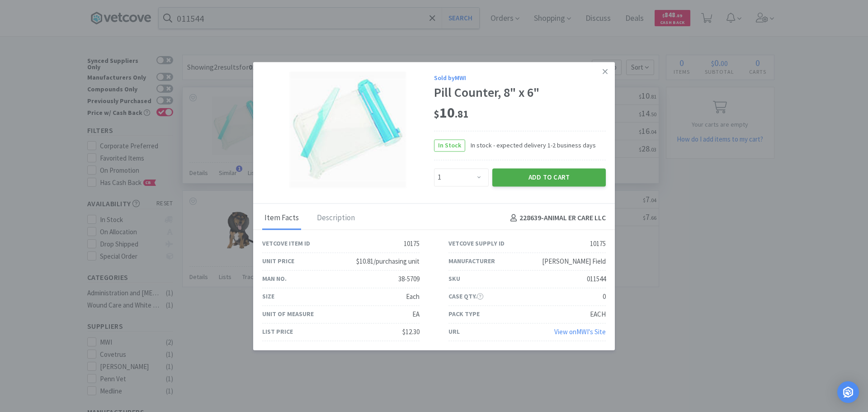 The image size is (868, 412). What do you see at coordinates (336, 219) in the screenshot?
I see `div: Description` at bounding box center [336, 219].